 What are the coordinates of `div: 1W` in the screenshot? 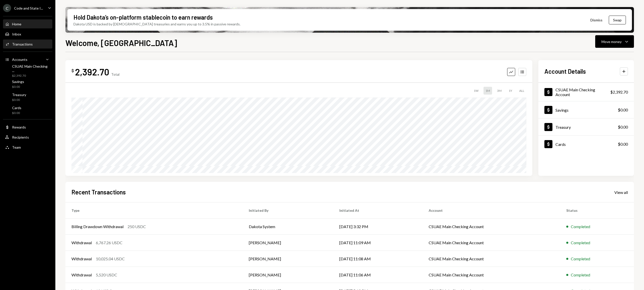 It's located at (476, 90).